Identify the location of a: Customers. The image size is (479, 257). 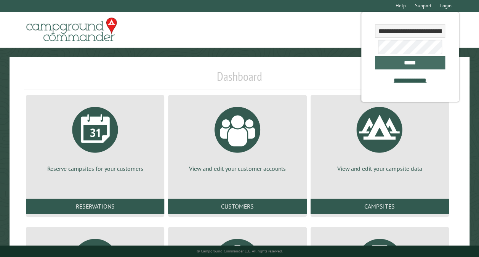
(237, 206).